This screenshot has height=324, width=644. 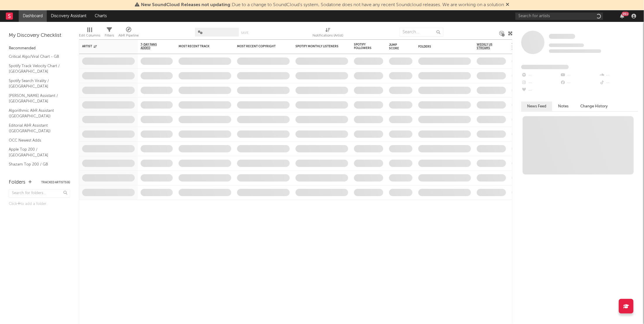 I want to click on span: 0 fans last week, so click(x=575, y=51).